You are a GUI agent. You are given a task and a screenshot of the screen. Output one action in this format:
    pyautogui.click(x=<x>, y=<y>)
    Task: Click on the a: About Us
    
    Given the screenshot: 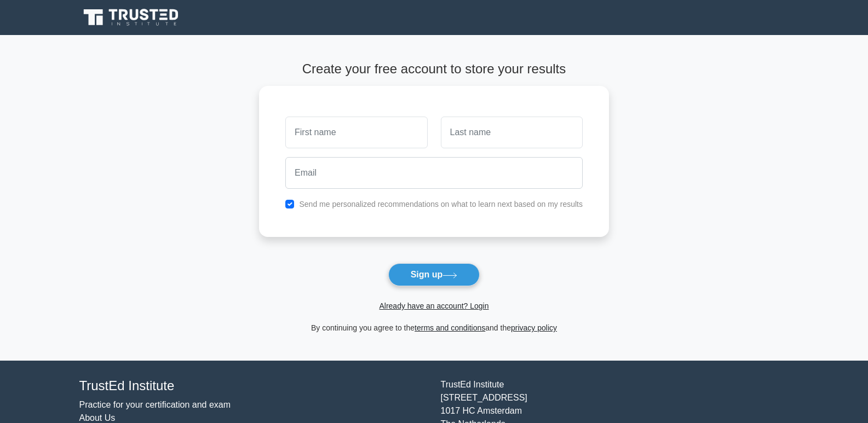 What is the action you would take?
    pyautogui.click(x=98, y=418)
    